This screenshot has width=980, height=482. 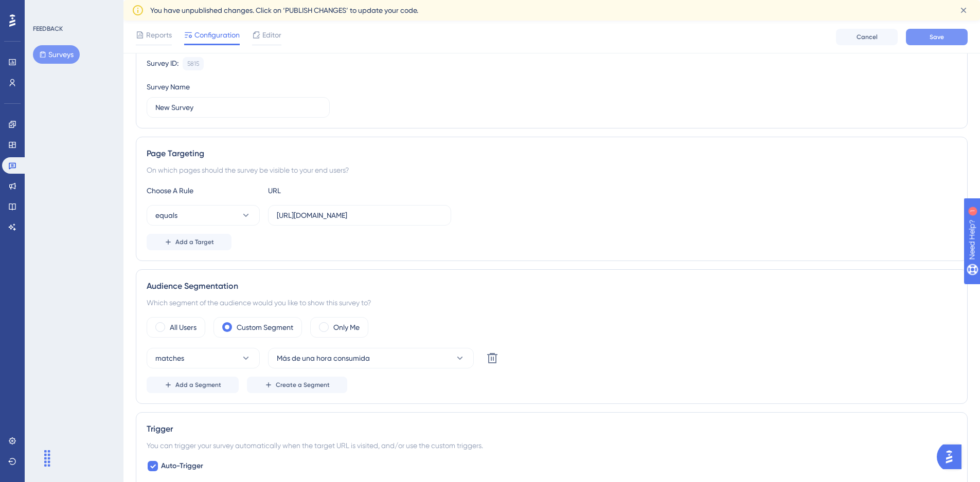 I want to click on div: You can trigger your survey automatically when the target URL is visited, and/or use the custom t..., so click(x=551, y=446).